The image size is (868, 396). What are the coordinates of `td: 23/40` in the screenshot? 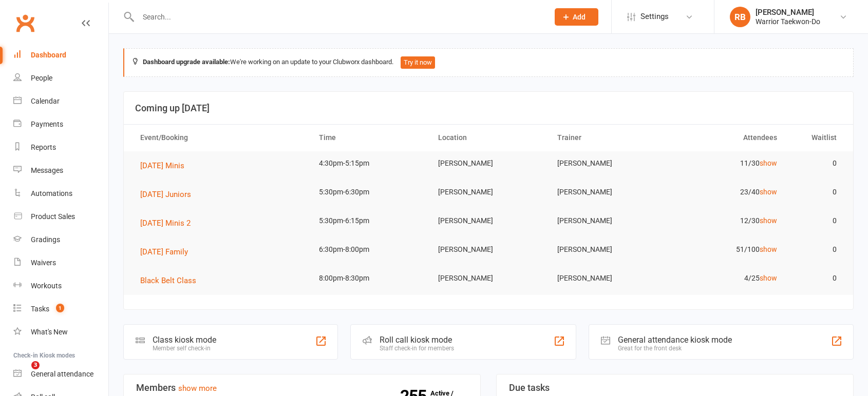 It's located at (727, 192).